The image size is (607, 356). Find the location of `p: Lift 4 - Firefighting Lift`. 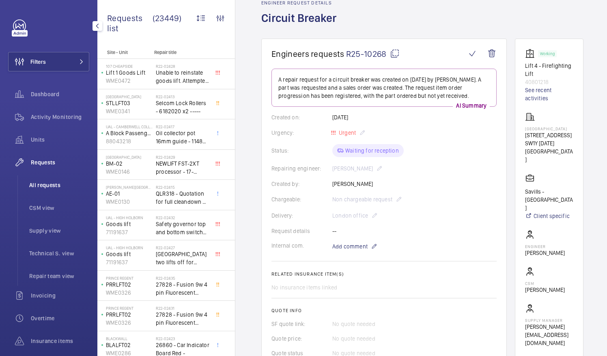

p: Lift 4 - Firefighting Lift is located at coordinates (549, 70).